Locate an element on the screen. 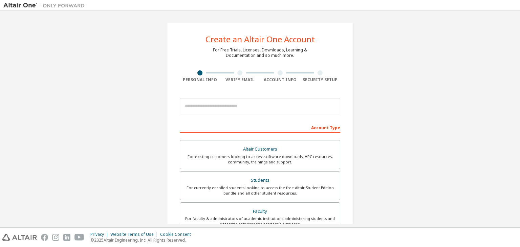 The width and height of the screenshot is (520, 247). img: youtube.svg is located at coordinates (79, 237).